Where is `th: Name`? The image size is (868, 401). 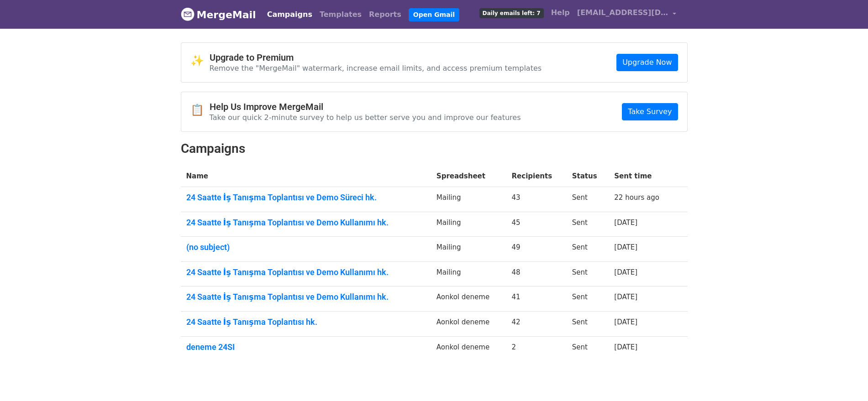 th: Name is located at coordinates (306, 176).